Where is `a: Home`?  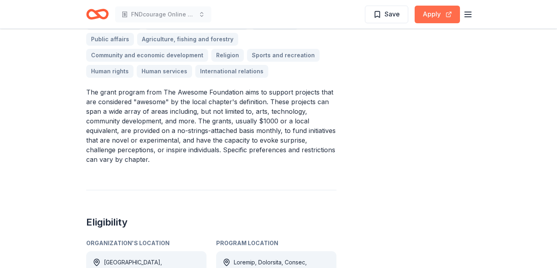
a: Home is located at coordinates (97, 14).